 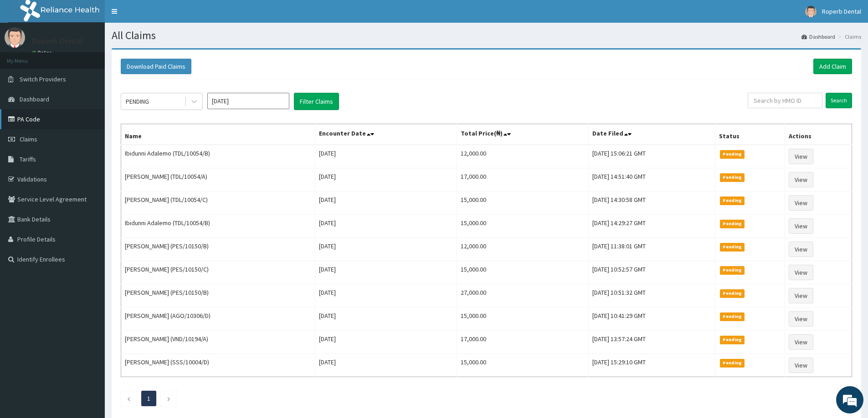 I want to click on th: Total Price(₦), so click(x=522, y=135).